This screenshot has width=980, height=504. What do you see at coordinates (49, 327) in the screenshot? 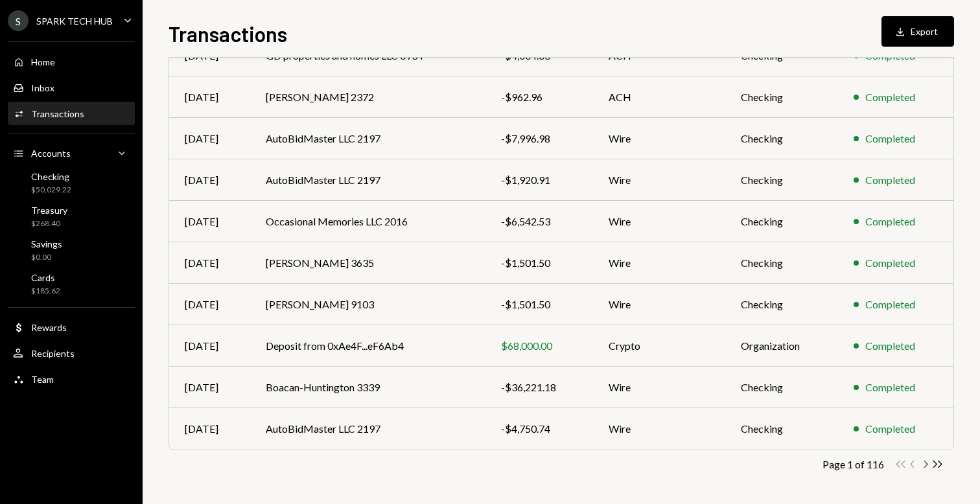
I see `div: Rewards` at bounding box center [49, 327].